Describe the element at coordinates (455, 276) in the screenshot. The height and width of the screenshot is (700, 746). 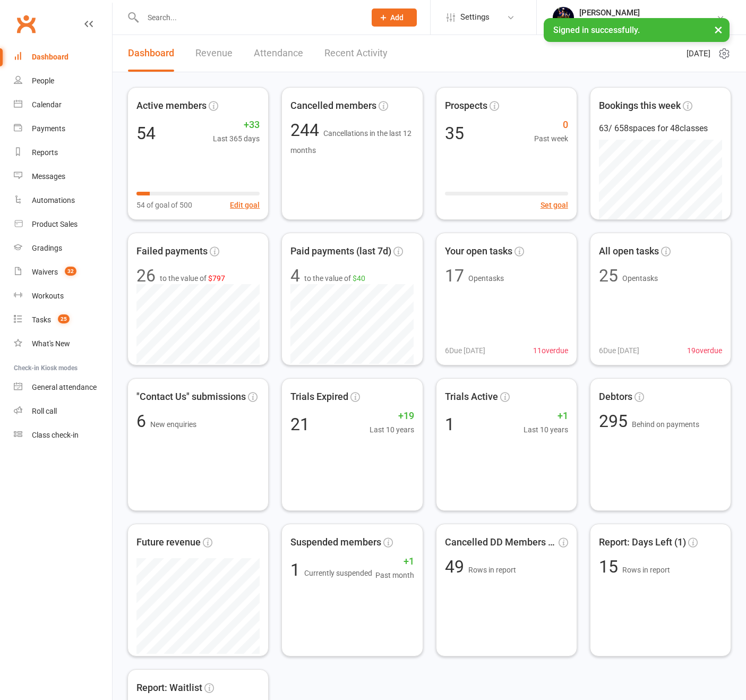
I see `div: 17` at that location.